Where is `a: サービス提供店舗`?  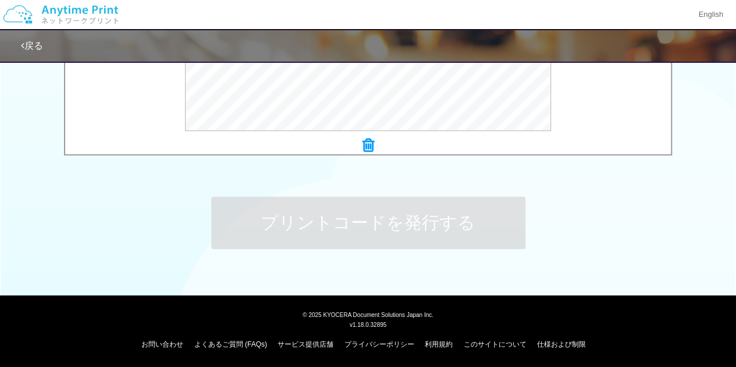 a: サービス提供店舗 is located at coordinates (305, 344).